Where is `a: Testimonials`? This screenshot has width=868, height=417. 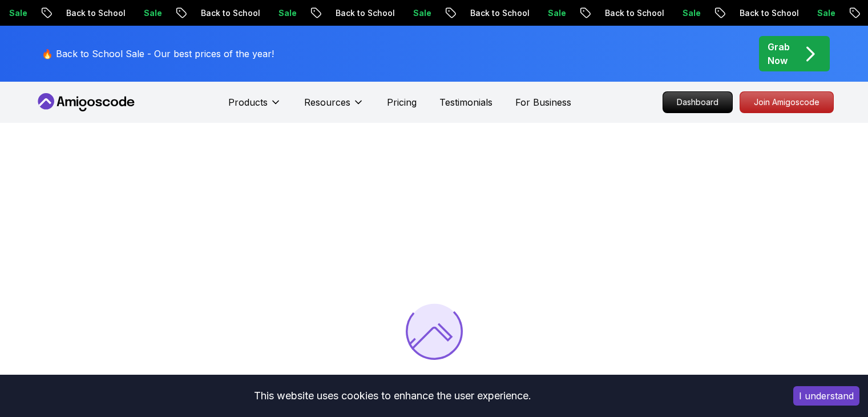 a: Testimonials is located at coordinates (465, 102).